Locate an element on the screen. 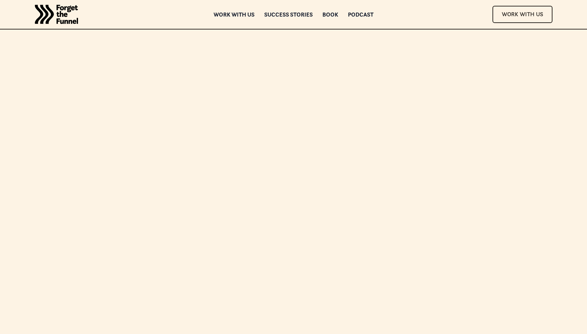 The width and height of the screenshot is (587, 334). div: Podcast is located at coordinates (361, 14).